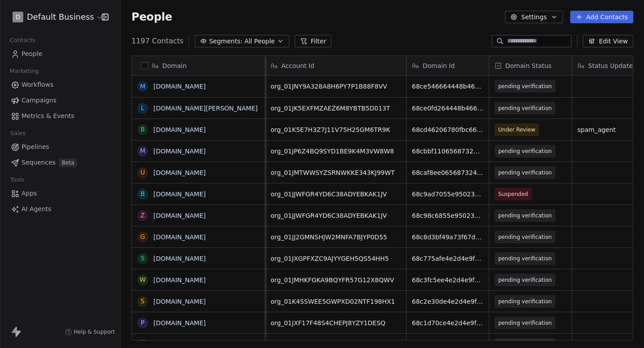 This screenshot has height=348, width=644. Describe the element at coordinates (335, 151) in the screenshot. I see `span: org_01JP6Z4BQ9SYD1BE9K4M3VW8W8` at that location.